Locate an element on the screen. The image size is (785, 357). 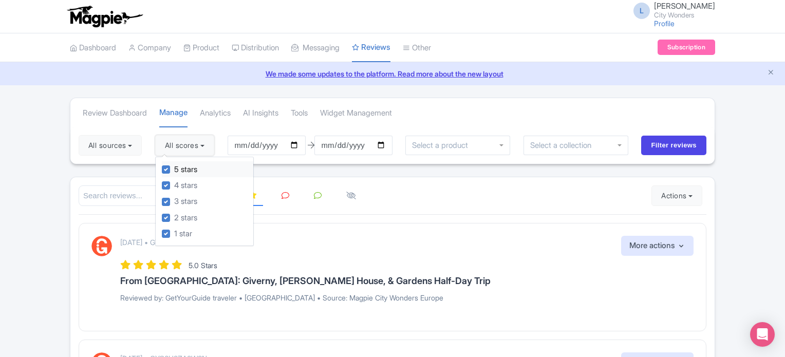
label: 1 star is located at coordinates (183, 234).